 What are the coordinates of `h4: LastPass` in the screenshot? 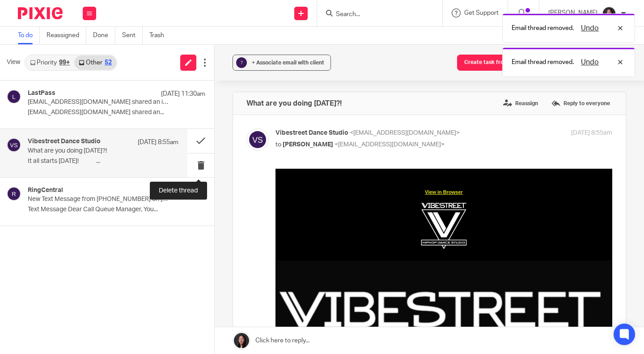 It's located at (42, 93).